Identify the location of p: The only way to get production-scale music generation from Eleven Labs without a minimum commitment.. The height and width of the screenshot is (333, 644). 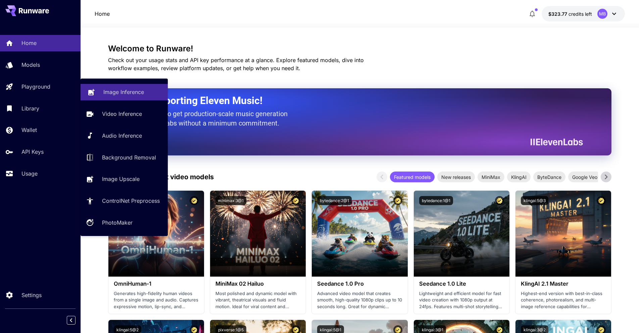
(209, 118).